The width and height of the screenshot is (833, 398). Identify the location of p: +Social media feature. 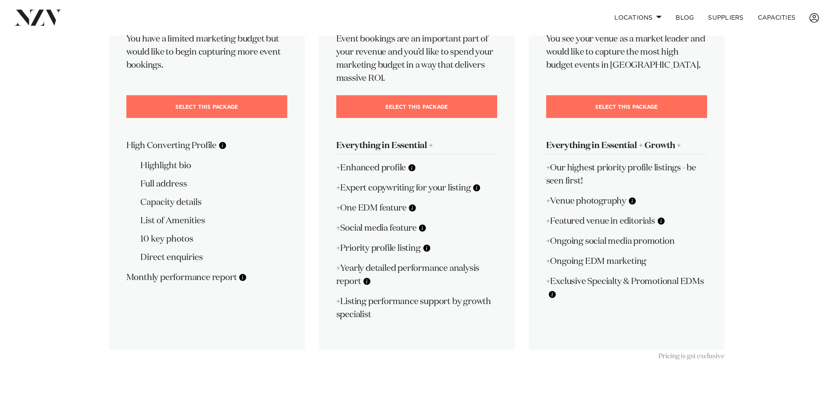
(417, 228).